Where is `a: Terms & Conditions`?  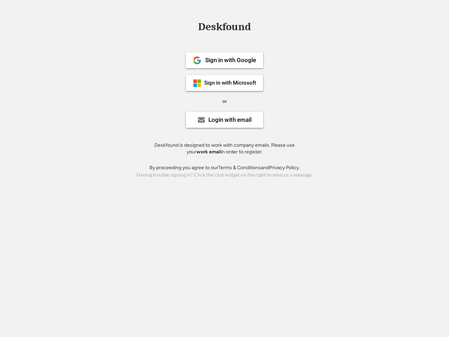 a: Terms & Conditions is located at coordinates (240, 167).